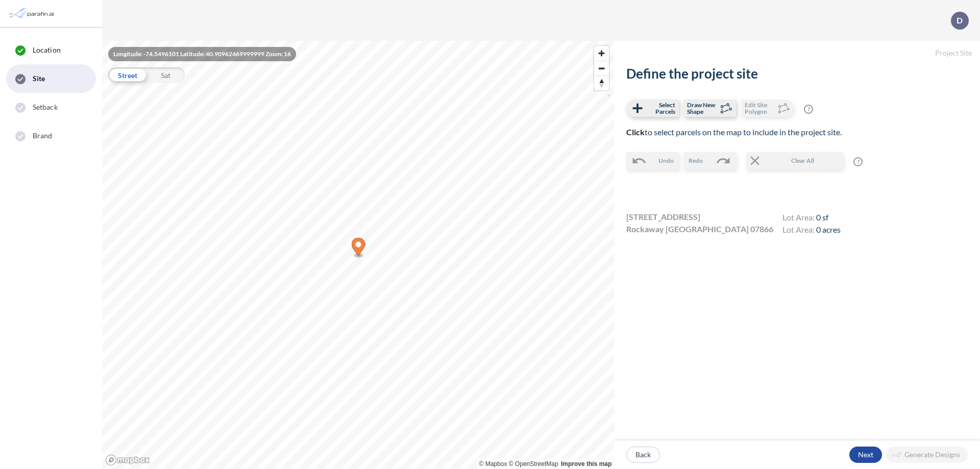  What do you see at coordinates (709, 160) in the screenshot?
I see `button: Redo` at bounding box center [709, 160].